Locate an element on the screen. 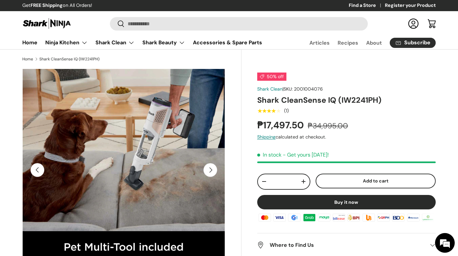 The image size is (458, 256). a: Articles is located at coordinates (320, 43).